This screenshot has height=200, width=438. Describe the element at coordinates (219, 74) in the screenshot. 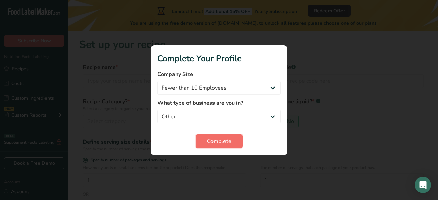

I see `label: Company Size` at that location.